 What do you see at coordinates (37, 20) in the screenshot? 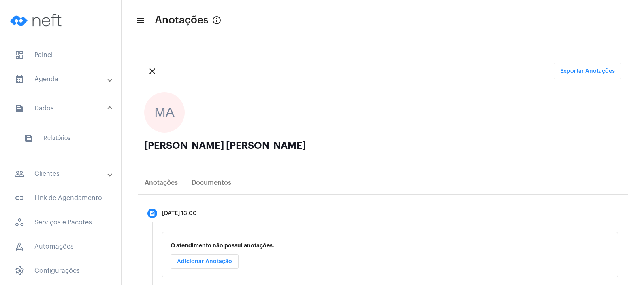
I see `img: logo-neft-novo-2.png` at bounding box center [37, 20].